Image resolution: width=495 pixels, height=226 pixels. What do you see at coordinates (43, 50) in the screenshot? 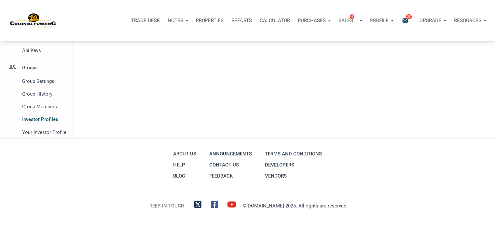
I see `span: Api keys` at bounding box center [43, 50].